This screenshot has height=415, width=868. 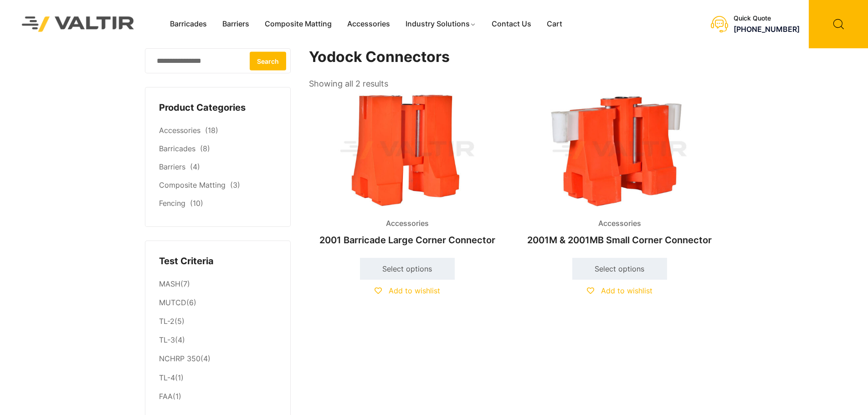 I want to click on a: NCHRP 350, so click(x=179, y=359).